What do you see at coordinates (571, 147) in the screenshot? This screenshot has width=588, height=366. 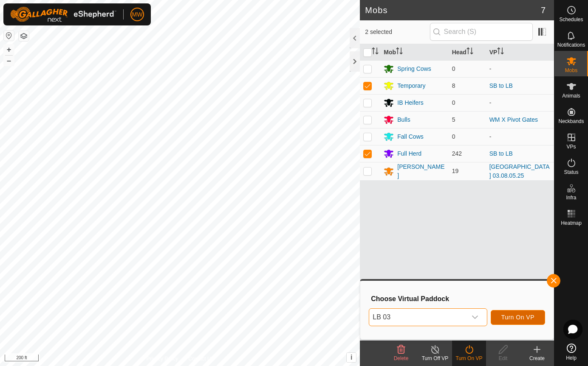 I see `span: VPs` at bounding box center [571, 147].